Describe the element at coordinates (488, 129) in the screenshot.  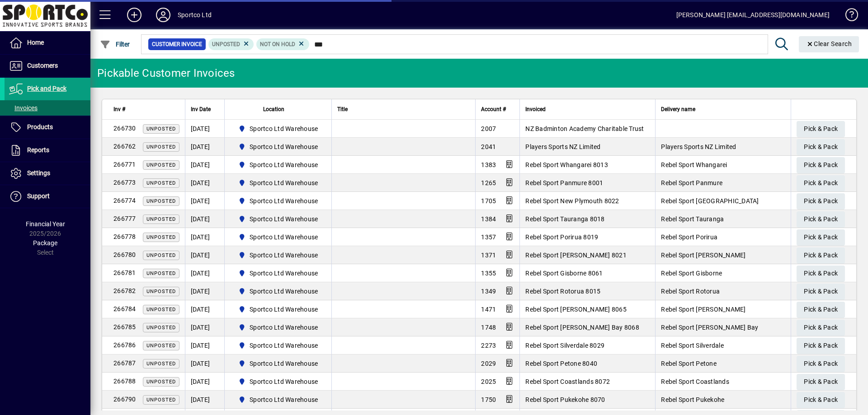
I see `span: 2007` at that location.